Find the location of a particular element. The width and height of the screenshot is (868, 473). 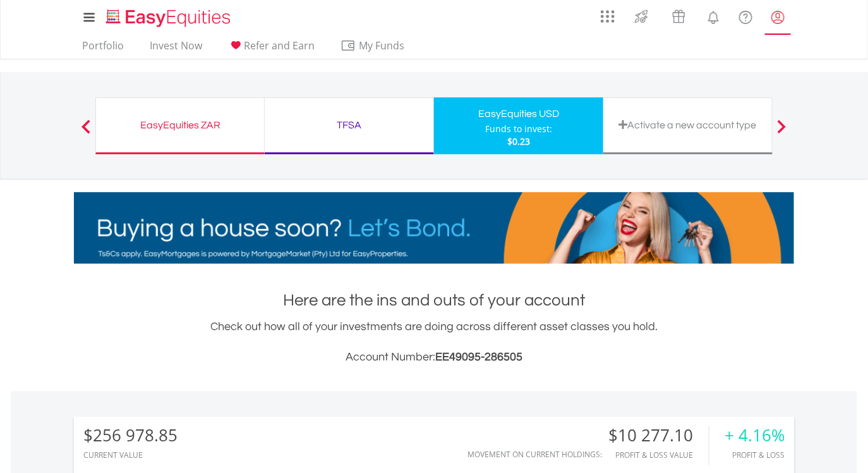

span: Refer and Earn is located at coordinates (279, 45).